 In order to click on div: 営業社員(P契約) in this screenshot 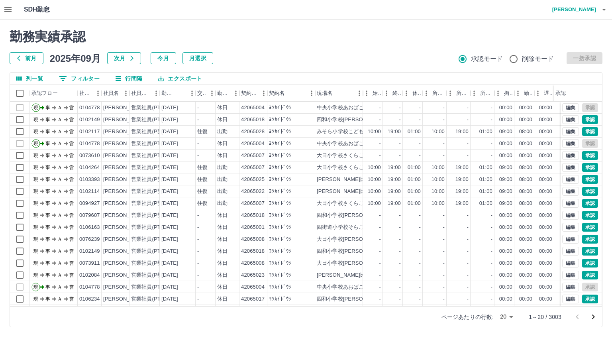, I will do `click(150, 131)`.